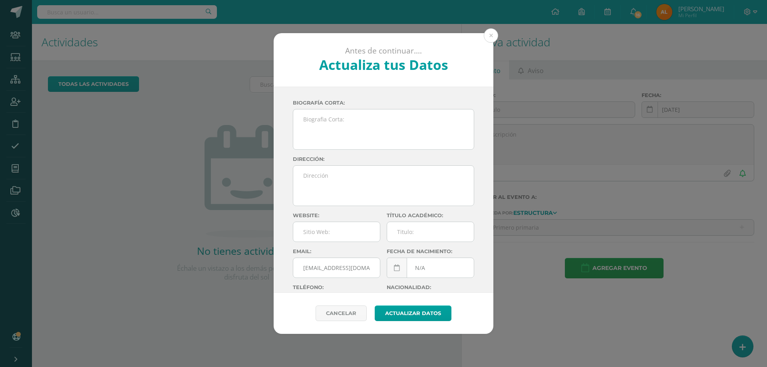  I want to click on label: Fecha de nacimiento:, so click(430, 251).